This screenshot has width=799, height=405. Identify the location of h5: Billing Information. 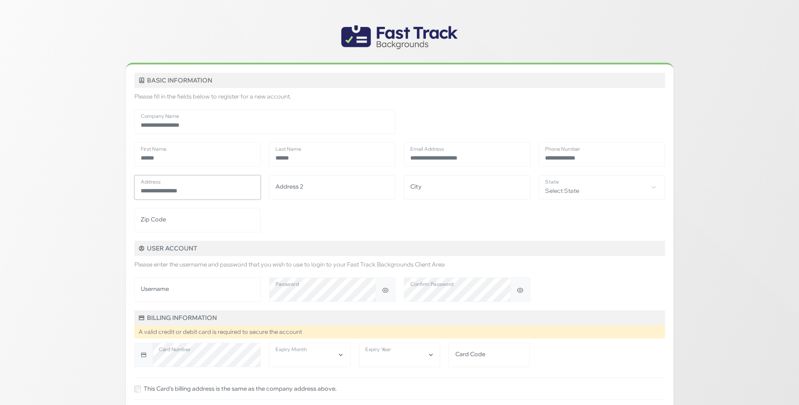
(399, 318).